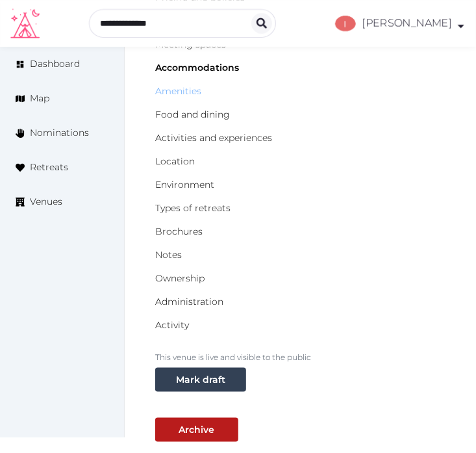 The width and height of the screenshot is (476, 453). Describe the element at coordinates (169, 254) in the screenshot. I see `a: Notes` at that location.